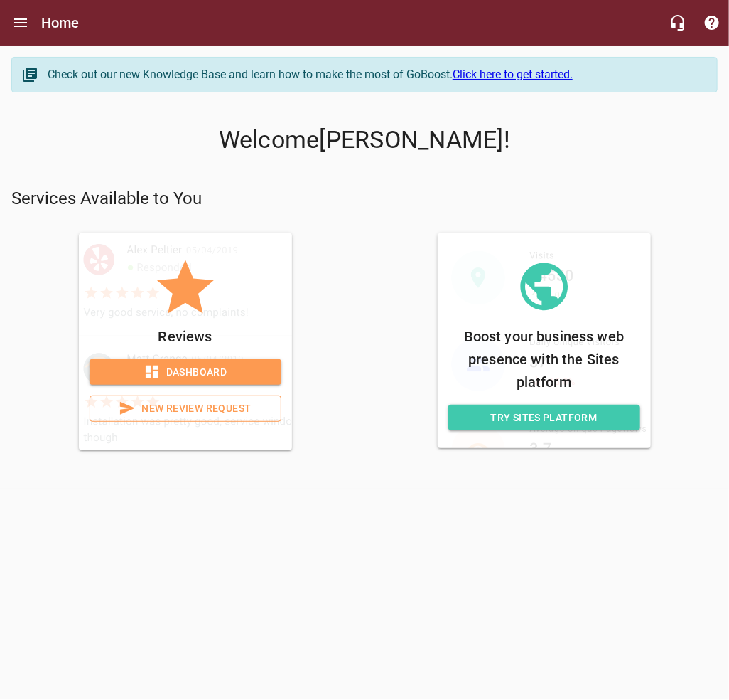 This screenshot has width=729, height=700. I want to click on a: Try Sites Platform, so click(544, 418).